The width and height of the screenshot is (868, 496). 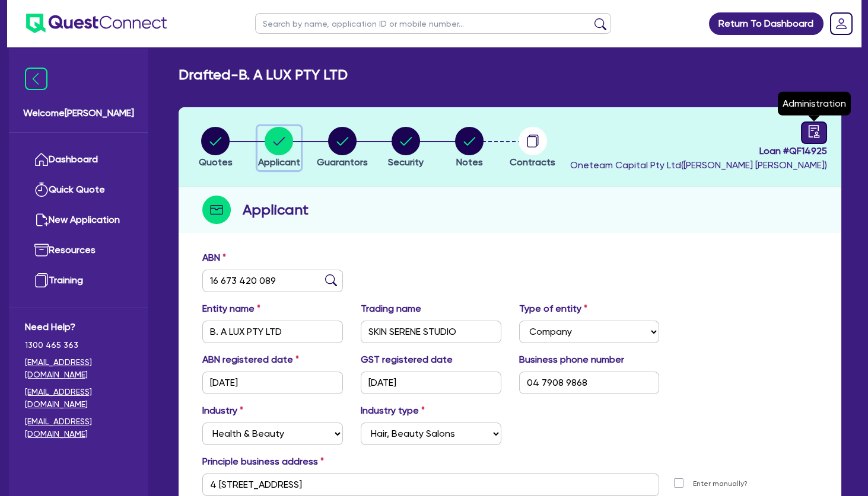 I want to click on span: audit, so click(x=814, y=132).